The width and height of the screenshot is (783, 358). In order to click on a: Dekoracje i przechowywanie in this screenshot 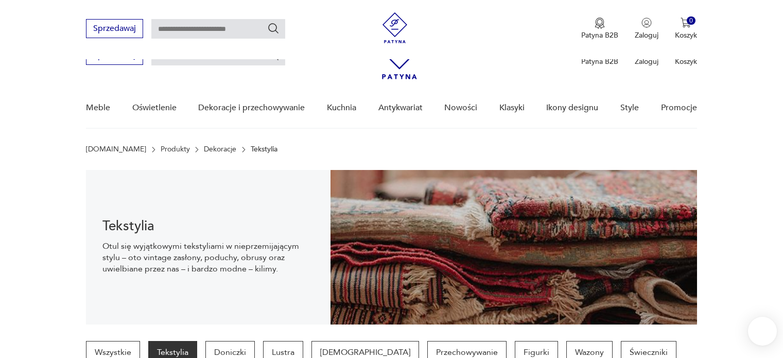, I will do `click(251, 108)`.